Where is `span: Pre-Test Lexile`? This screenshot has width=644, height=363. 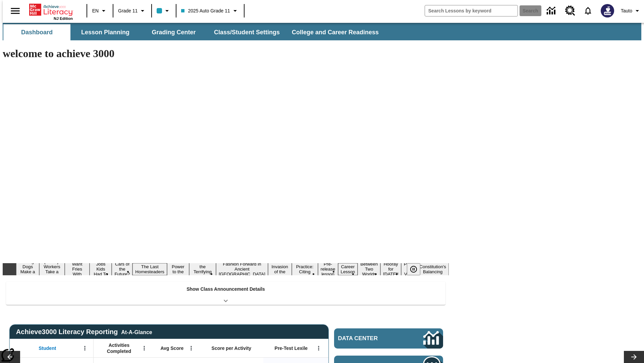
span: Pre-Test Lexile is located at coordinates (291, 348).